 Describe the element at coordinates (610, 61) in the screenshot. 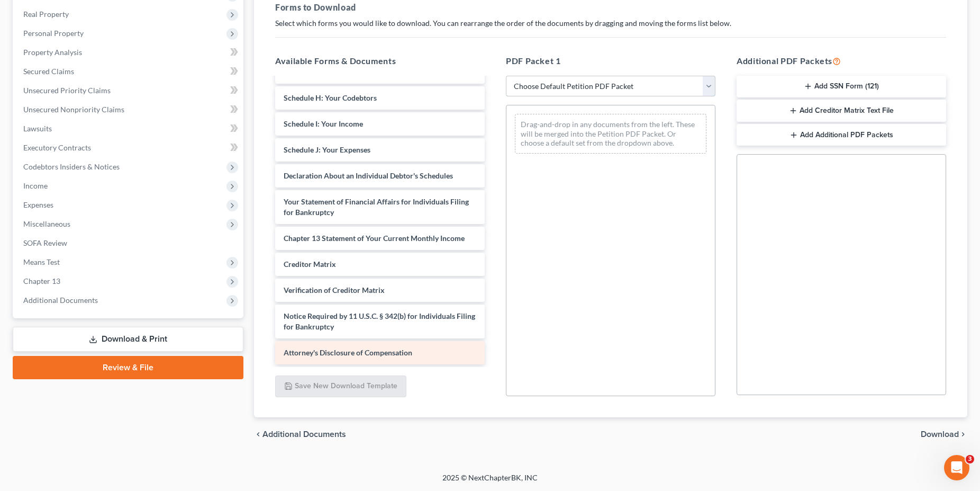

I see `h5: PDF Packet 1` at that location.